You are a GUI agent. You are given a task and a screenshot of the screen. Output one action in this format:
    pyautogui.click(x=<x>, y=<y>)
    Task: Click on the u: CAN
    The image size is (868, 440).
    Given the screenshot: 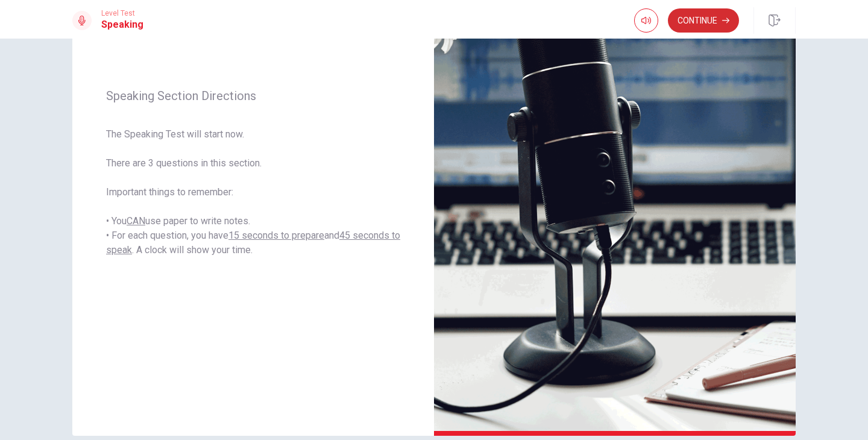 What is the action you would take?
    pyautogui.click(x=136, y=221)
    